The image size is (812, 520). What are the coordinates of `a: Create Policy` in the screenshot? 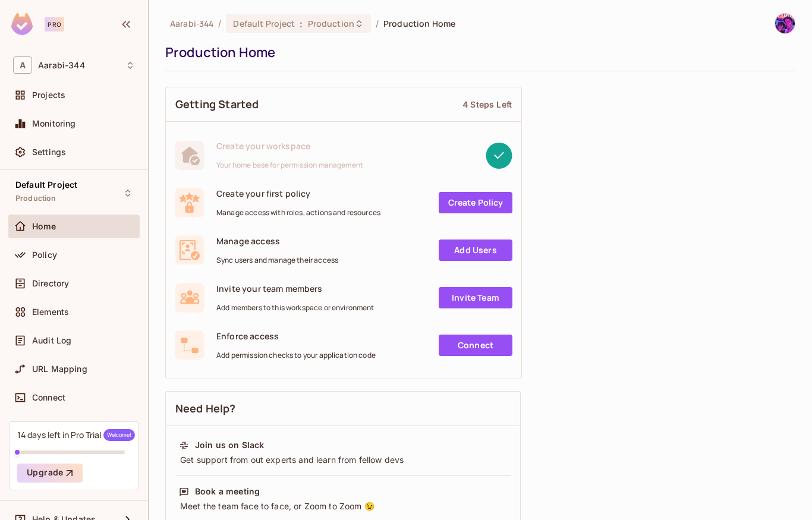 It's located at (476, 202).